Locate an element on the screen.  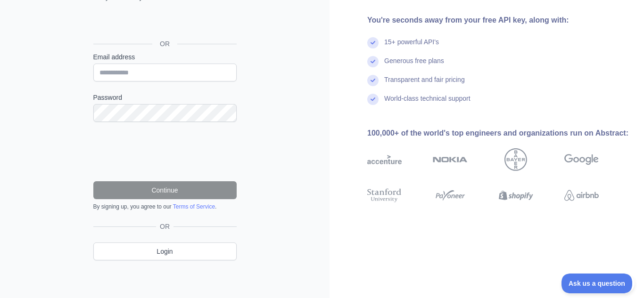
div: Generous free plans is located at coordinates (414, 65).